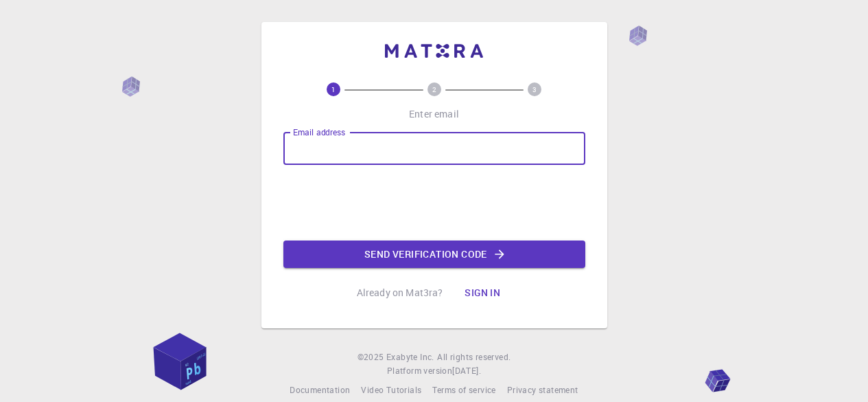  Describe the element at coordinates (434, 89) in the screenshot. I see `text: 2` at that location.